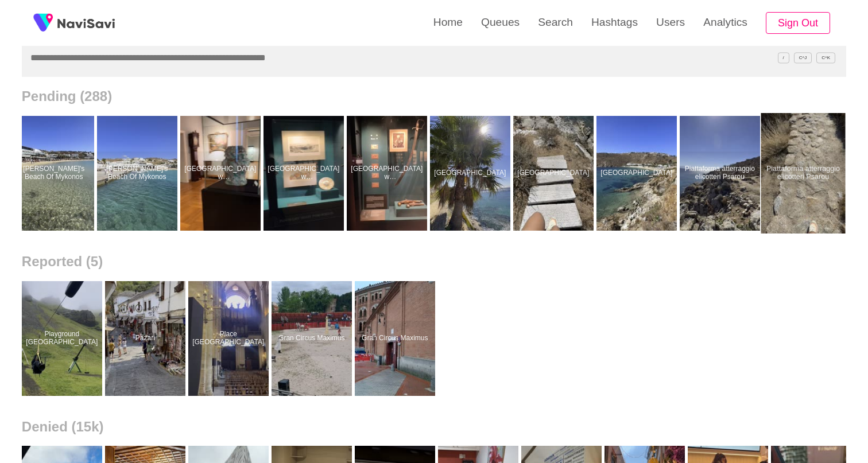 This screenshot has height=463, width=868. What do you see at coordinates (146, 338) in the screenshot?
I see `a: PazariPazari` at bounding box center [146, 338].